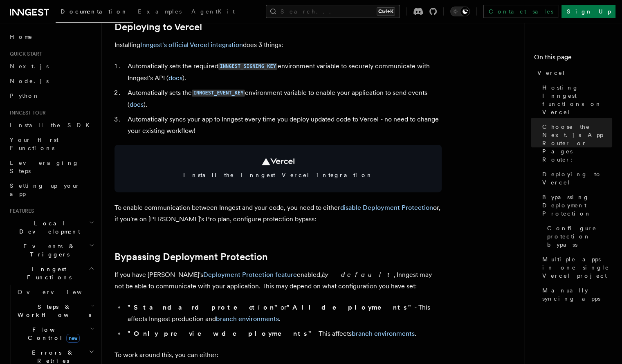  Describe the element at coordinates (48, 228) in the screenshot. I see `span: Local Development` at that location.